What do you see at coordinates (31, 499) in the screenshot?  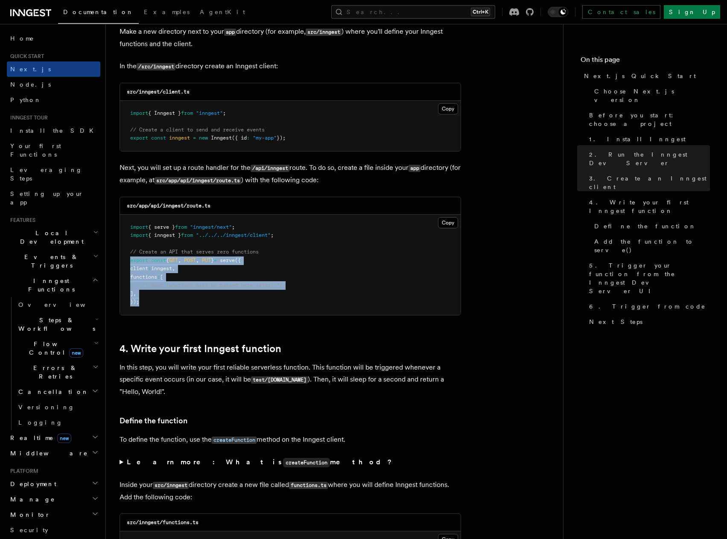 I see `span: Manage` at bounding box center [31, 499].